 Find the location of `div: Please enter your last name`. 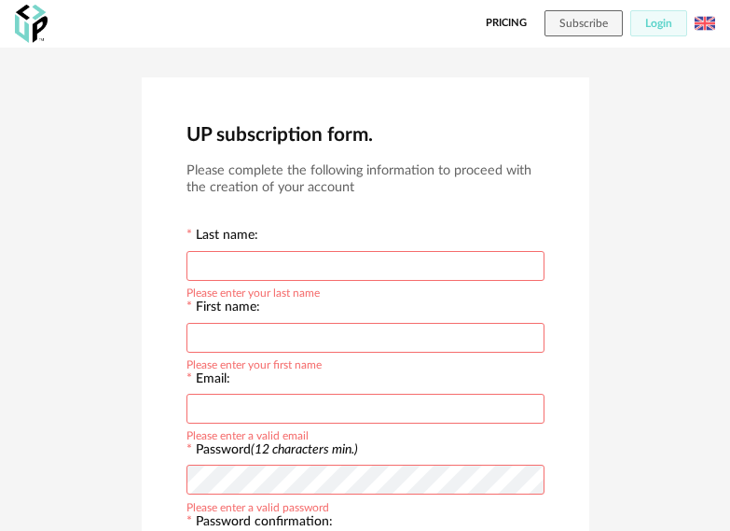

div: Please enter your last name is located at coordinates (253, 291).